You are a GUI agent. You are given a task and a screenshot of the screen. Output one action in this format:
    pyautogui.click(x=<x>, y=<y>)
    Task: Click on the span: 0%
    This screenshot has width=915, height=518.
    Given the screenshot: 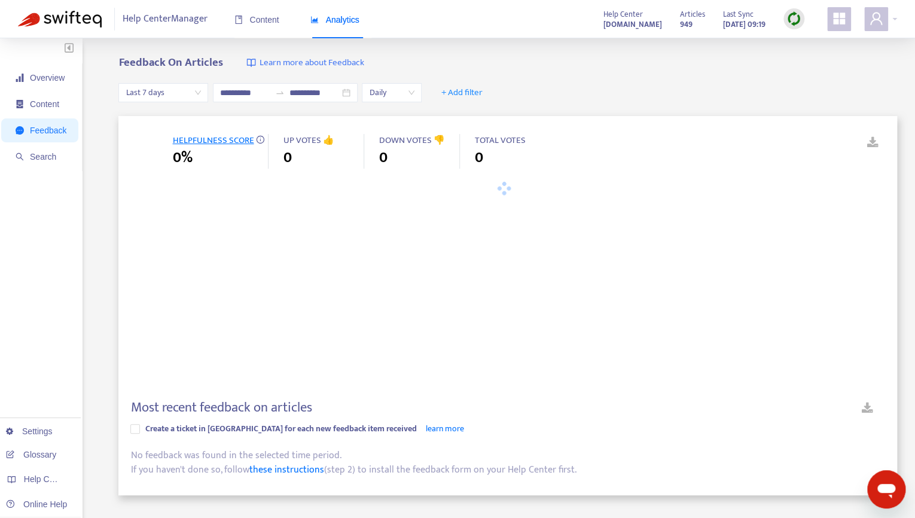 What is the action you would take?
    pyautogui.click(x=182, y=158)
    